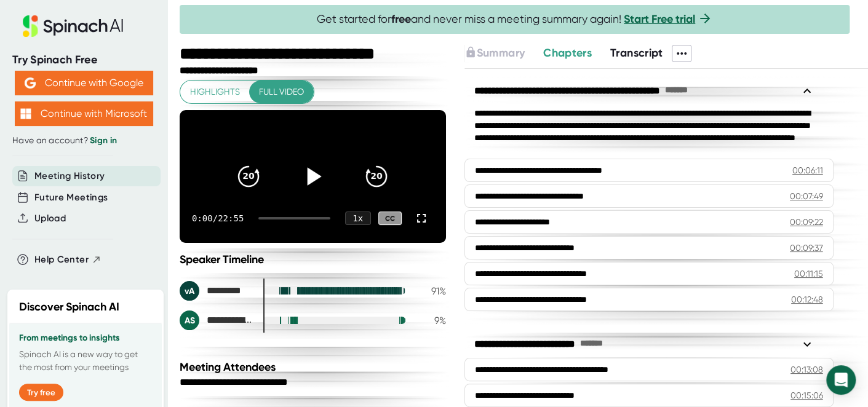 This screenshot has height=407, width=868. What do you see at coordinates (390, 219) in the screenshot?
I see `div: CC` at bounding box center [390, 219].